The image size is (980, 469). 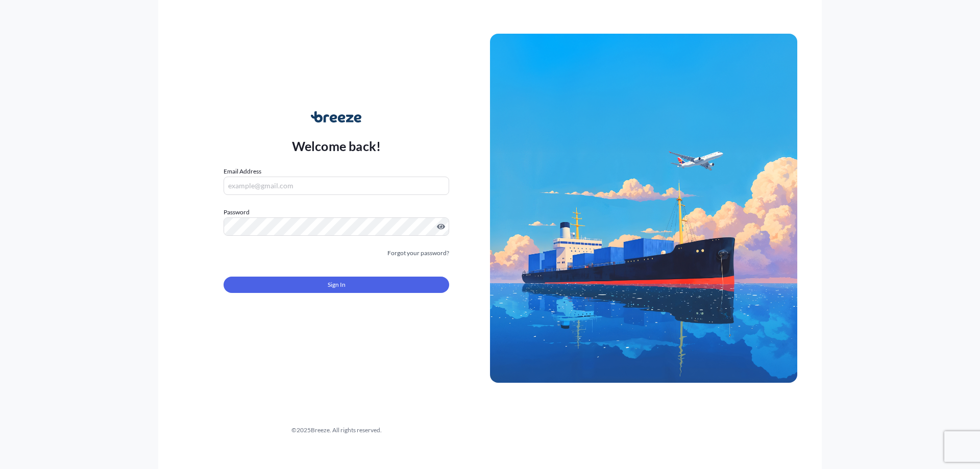 I want to click on label: Email Address, so click(x=242, y=172).